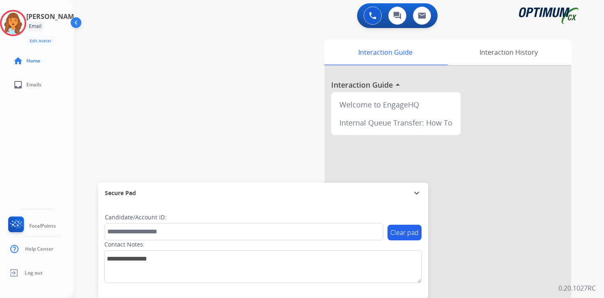  Describe the element at coordinates (417, 193) in the screenshot. I see `mat-icon: expand_more` at that location.